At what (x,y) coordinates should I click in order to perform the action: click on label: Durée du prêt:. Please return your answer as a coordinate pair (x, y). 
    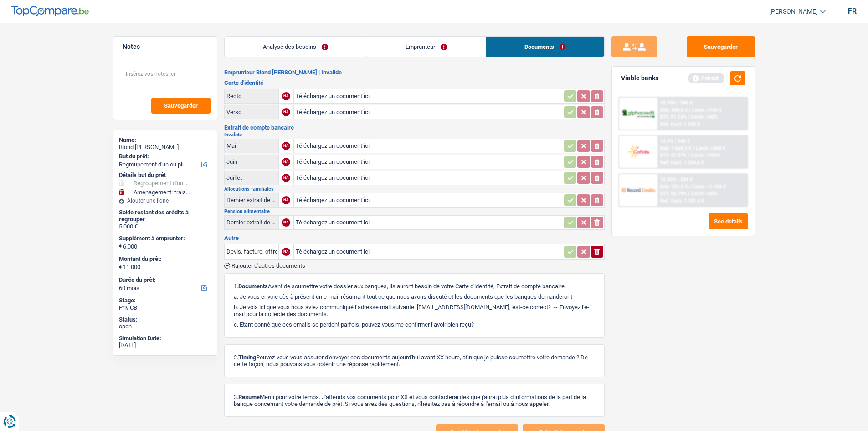
    Looking at the image, I should click on (164, 280).